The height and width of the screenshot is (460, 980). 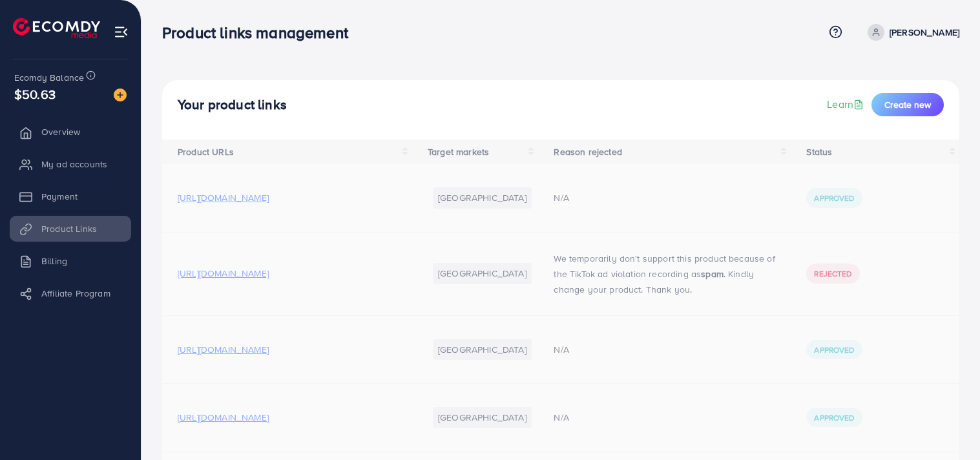 What do you see at coordinates (232, 105) in the screenshot?
I see `h4: Your product links` at bounding box center [232, 105].